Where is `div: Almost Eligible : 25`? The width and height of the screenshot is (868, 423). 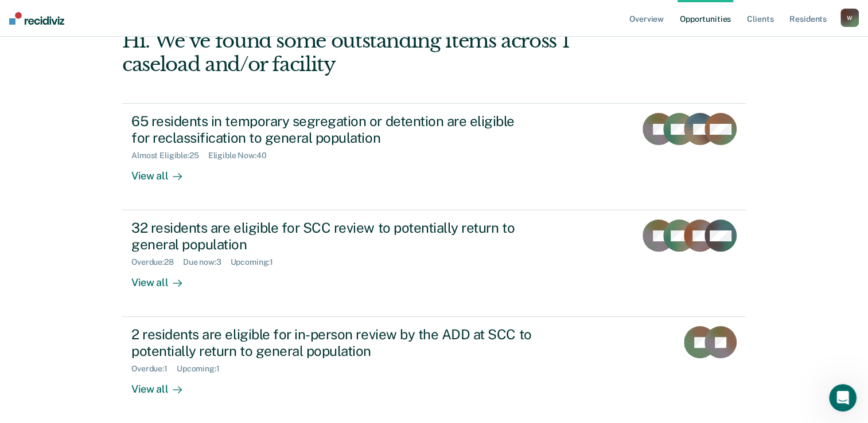
div: Almost Eligible : 25 is located at coordinates (170, 155).